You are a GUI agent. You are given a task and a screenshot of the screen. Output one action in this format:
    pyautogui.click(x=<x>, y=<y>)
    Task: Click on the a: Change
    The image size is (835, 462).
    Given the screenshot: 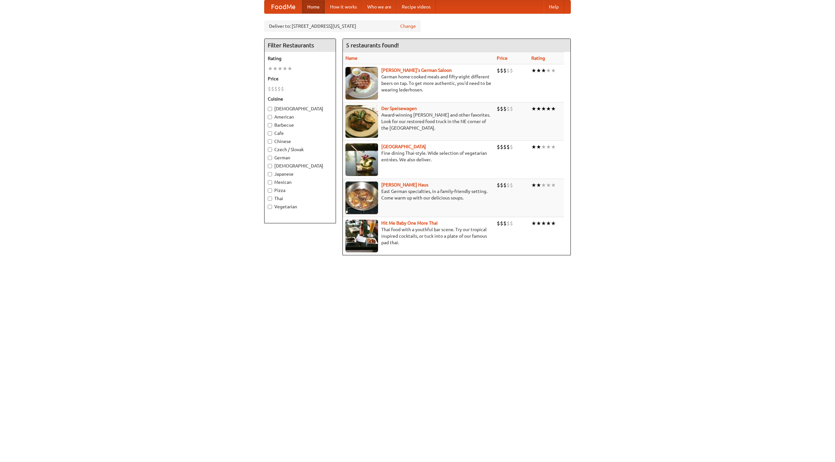 What is the action you would take?
    pyautogui.click(x=408, y=26)
    